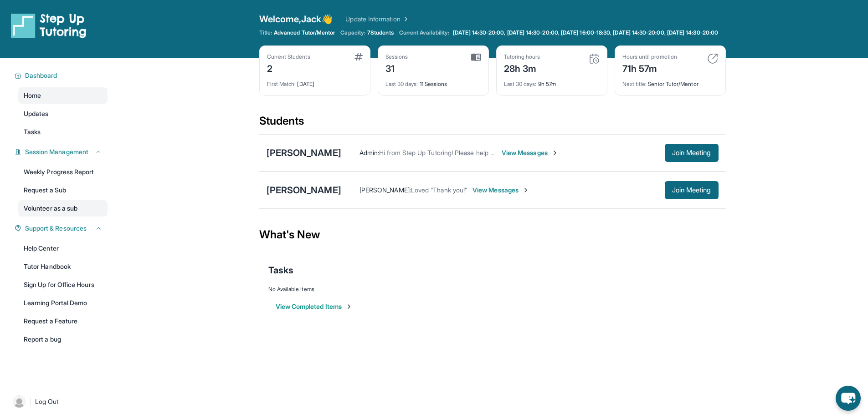  I want to click on div: 2, so click(288, 68).